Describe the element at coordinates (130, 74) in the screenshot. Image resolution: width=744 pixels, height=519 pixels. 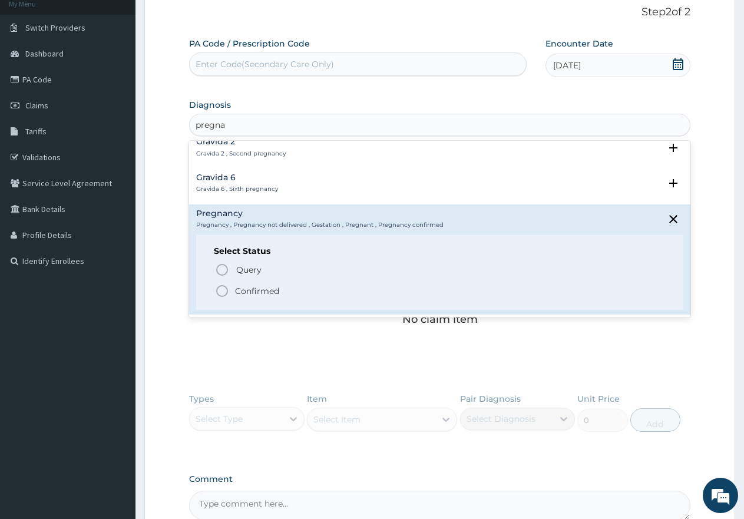
I see `div: Chat with us now` at that location.